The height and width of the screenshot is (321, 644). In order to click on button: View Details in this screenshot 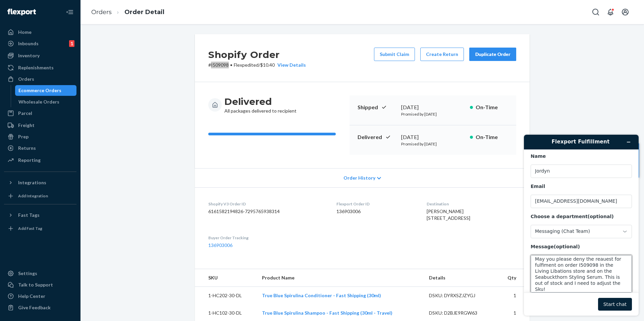, I will do `click(290, 65)`.